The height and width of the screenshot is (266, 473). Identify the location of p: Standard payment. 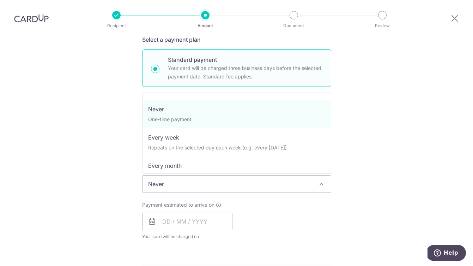
(245, 60).